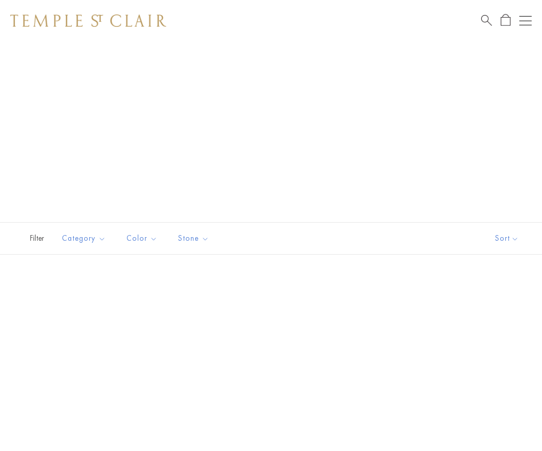 This screenshot has width=542, height=451. I want to click on img: Temple St. Clair, so click(88, 21).